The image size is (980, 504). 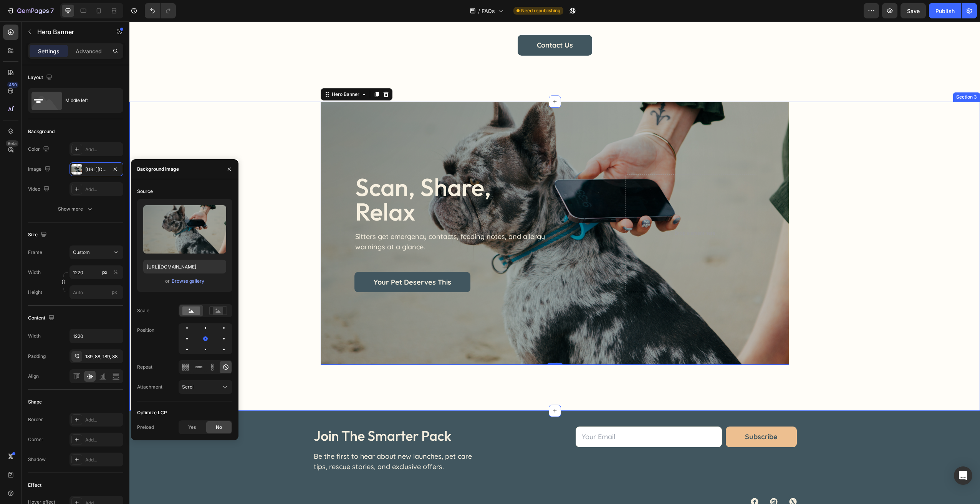 I want to click on span: Yes, so click(x=192, y=427).